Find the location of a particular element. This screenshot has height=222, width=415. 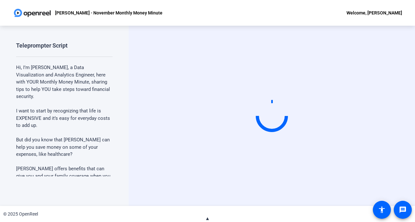

div: Teleprompter Script is located at coordinates (42, 46).